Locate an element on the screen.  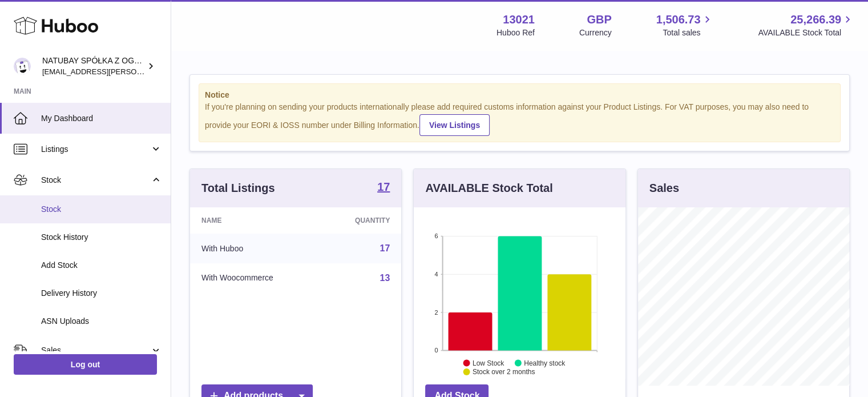
span: My Dashboard is located at coordinates (102, 118).